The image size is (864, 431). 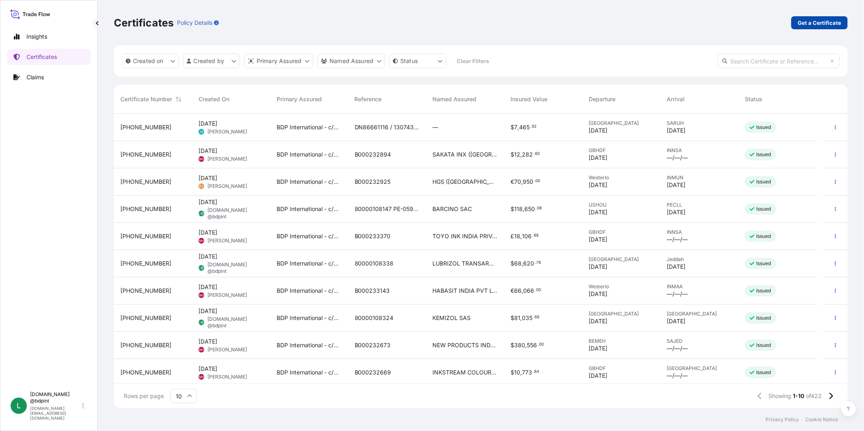 I want to click on span: Created On, so click(x=214, y=99).